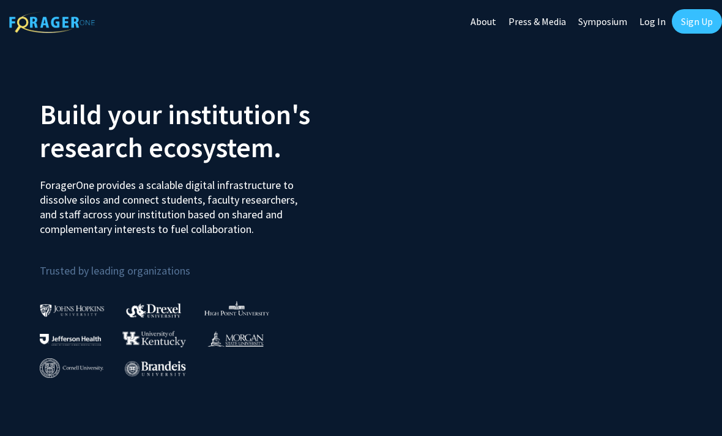  What do you see at coordinates (697, 21) in the screenshot?
I see `a: Sign Up` at bounding box center [697, 21].